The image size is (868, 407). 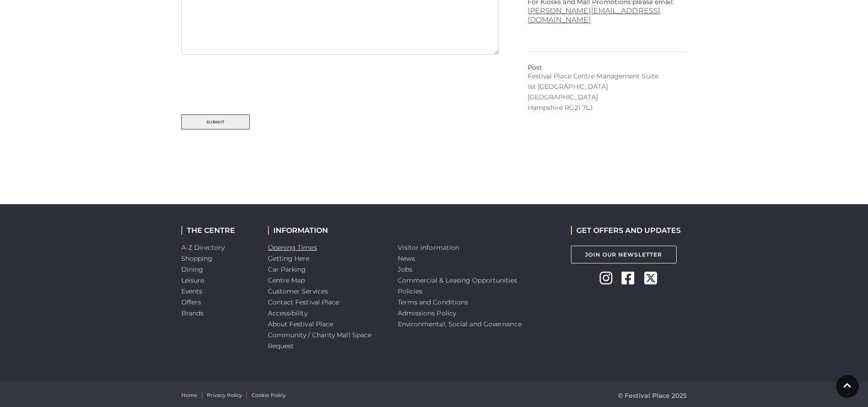 I want to click on a: Customer Services, so click(x=298, y=291).